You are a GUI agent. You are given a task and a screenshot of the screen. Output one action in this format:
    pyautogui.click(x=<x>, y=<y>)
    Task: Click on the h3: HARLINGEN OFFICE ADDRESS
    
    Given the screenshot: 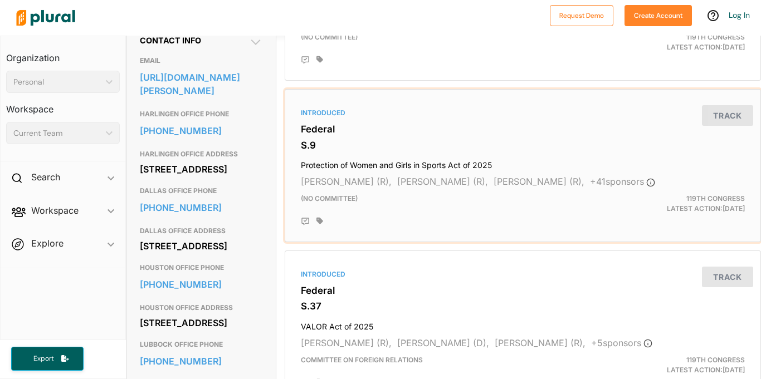 What is the action you would take?
    pyautogui.click(x=201, y=154)
    